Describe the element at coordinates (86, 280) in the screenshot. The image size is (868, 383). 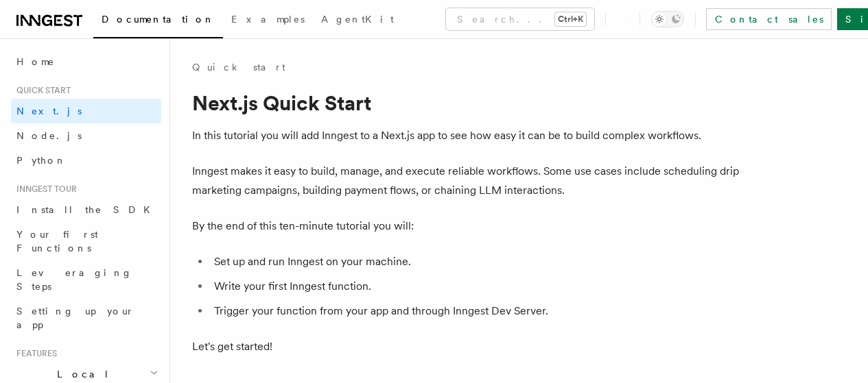
I see `a: Leveraging Steps` at that location.